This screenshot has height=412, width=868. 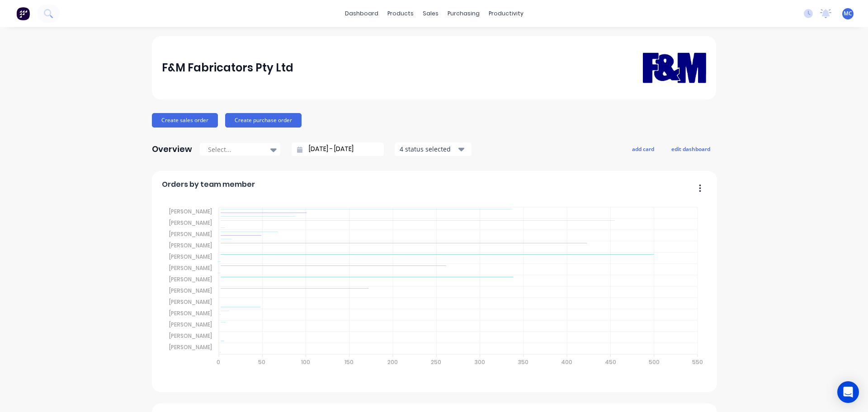 I want to click on tspan: 550, so click(x=697, y=362).